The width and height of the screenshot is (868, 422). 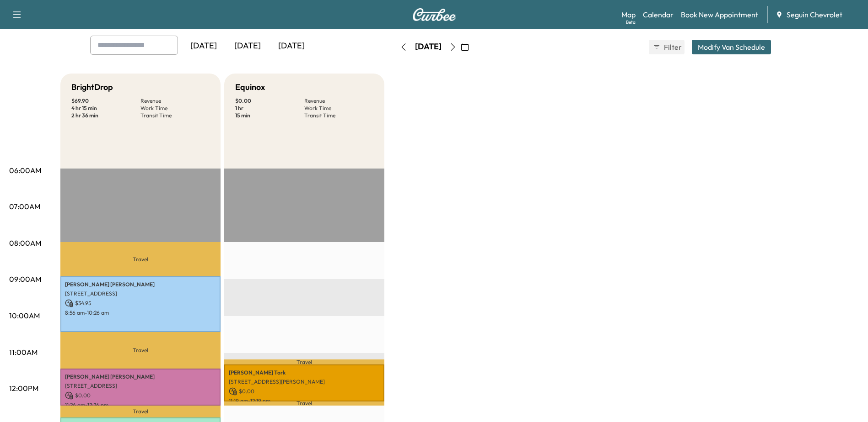 What do you see at coordinates (304, 401) in the screenshot?
I see `p: 11:19 am - 12:19 pm` at bounding box center [304, 401].